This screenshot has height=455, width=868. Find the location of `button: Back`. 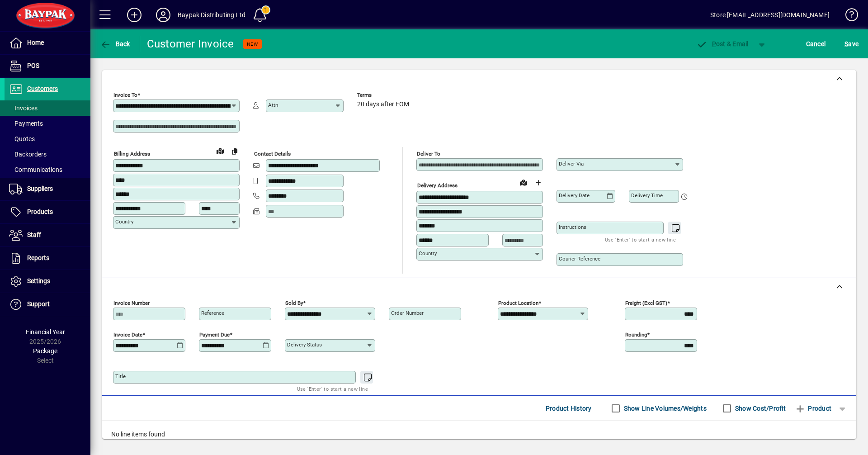

button: Back is located at coordinates (115, 44).